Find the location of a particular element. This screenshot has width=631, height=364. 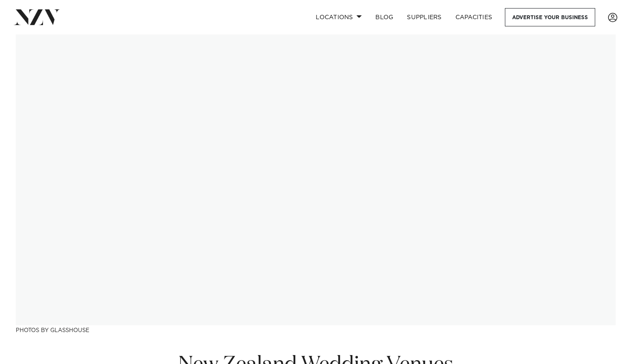

a: Locations is located at coordinates (339, 17).